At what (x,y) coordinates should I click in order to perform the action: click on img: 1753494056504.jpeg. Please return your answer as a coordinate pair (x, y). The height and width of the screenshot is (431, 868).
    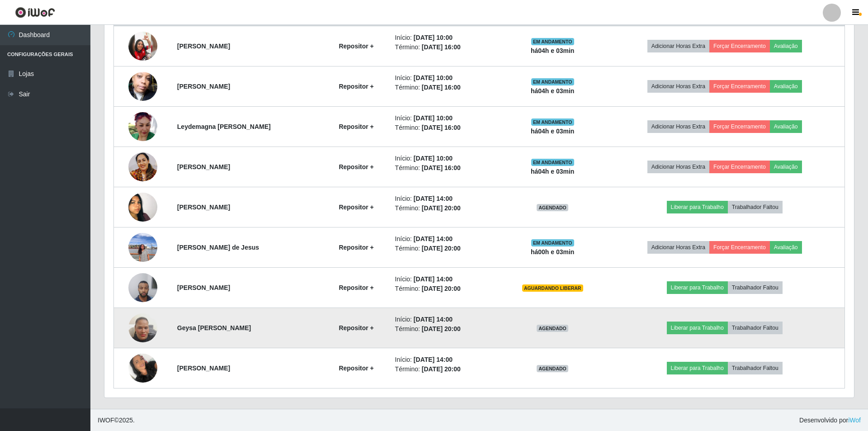
    Looking at the image, I should click on (143, 86).